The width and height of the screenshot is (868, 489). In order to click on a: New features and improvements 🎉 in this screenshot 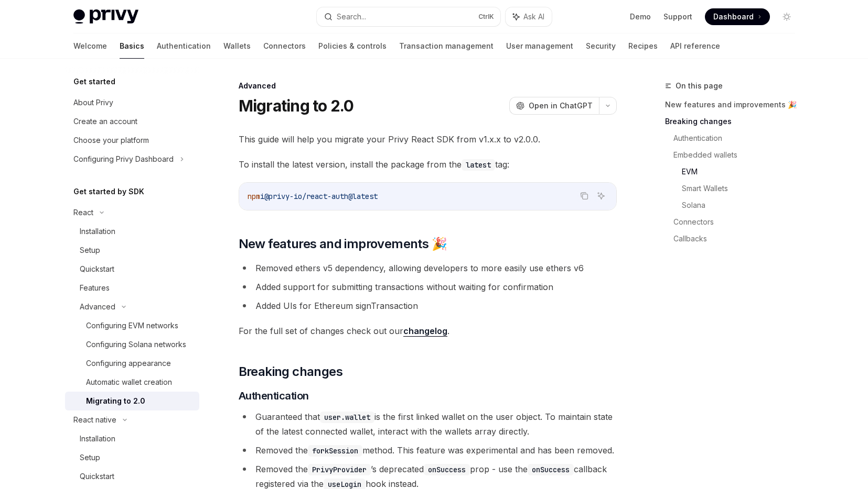, I will do `click(734, 105)`.